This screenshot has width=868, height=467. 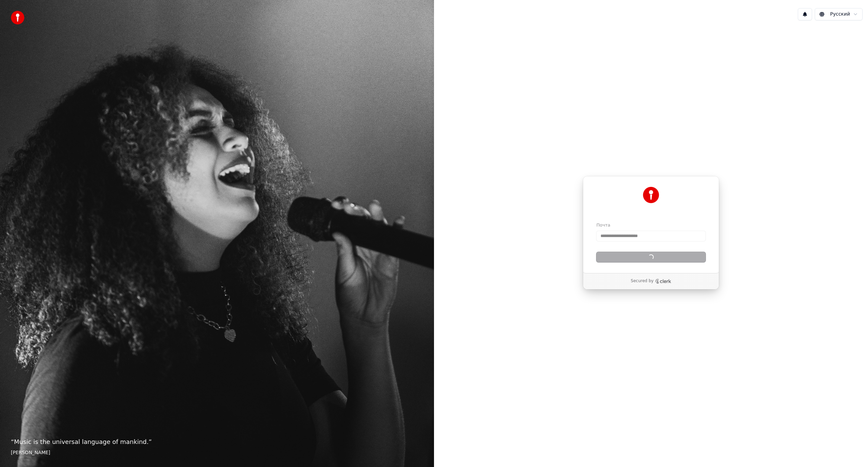 I want to click on img: Youka, so click(x=651, y=195).